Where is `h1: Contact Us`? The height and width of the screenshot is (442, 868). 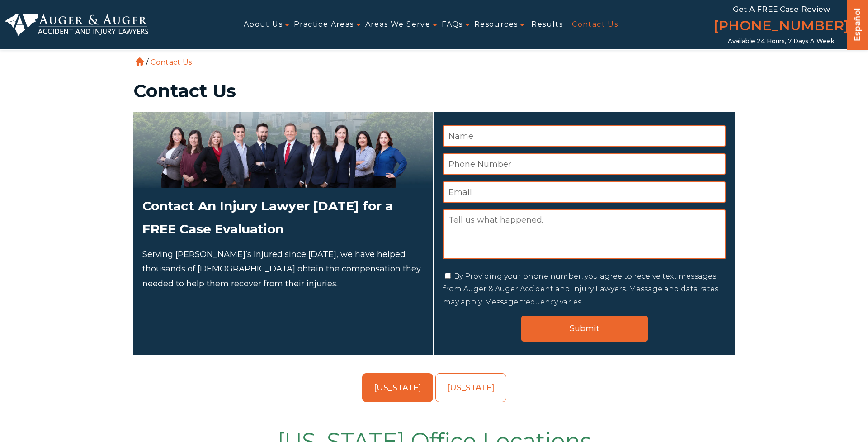 h1: Contact Us is located at coordinates (434, 91).